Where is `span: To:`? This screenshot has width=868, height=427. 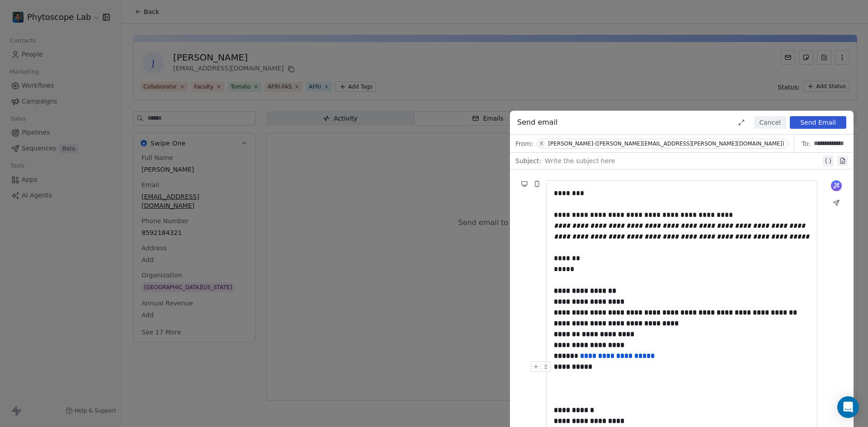 span: To: is located at coordinates (806, 144).